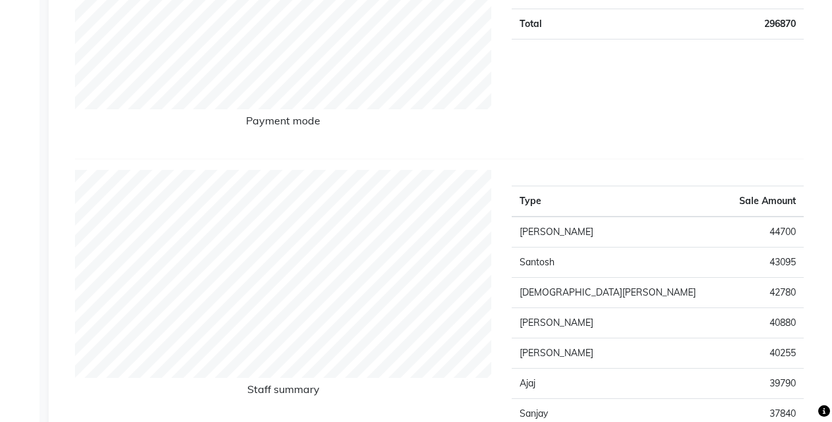 The height and width of the screenshot is (422, 832). What do you see at coordinates (764, 384) in the screenshot?
I see `td: 39790` at bounding box center [764, 384].